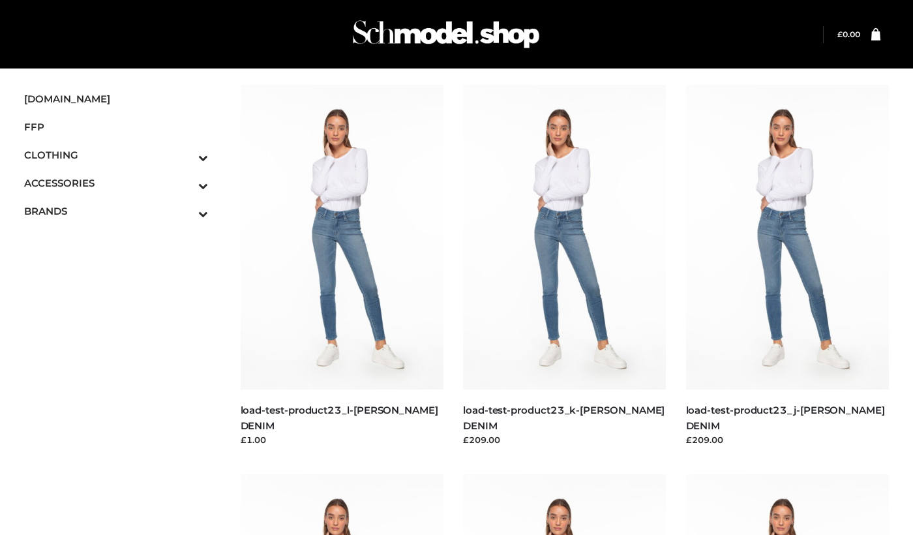 The height and width of the screenshot is (535, 913). What do you see at coordinates (116, 127) in the screenshot?
I see `span: FFP` at bounding box center [116, 127].